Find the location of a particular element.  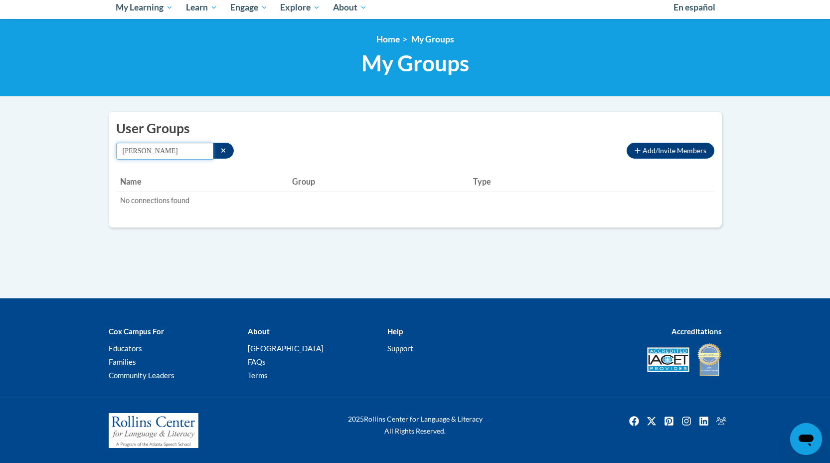

span: En español is located at coordinates (694, 7).